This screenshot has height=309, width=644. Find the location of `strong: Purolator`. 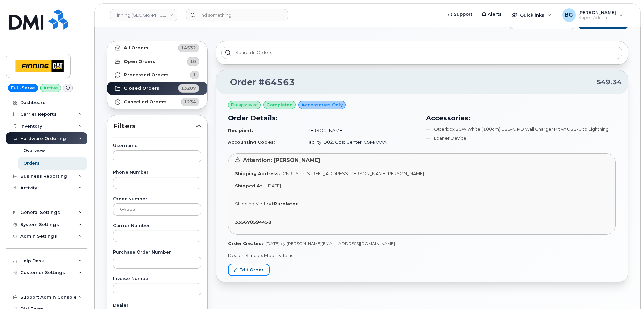

strong: Purolator is located at coordinates (286, 204).